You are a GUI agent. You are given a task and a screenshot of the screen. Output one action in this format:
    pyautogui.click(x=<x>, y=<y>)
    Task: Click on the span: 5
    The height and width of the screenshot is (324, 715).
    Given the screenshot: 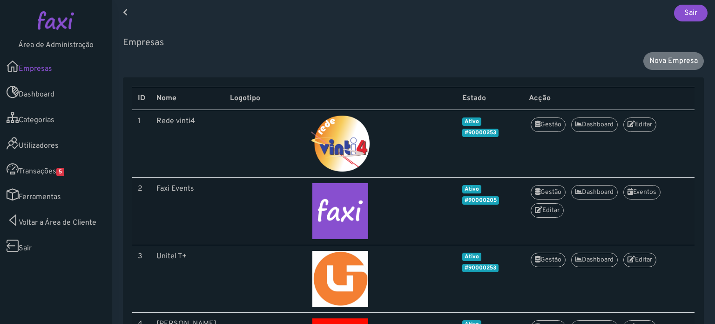 What is the action you would take?
    pyautogui.click(x=60, y=172)
    